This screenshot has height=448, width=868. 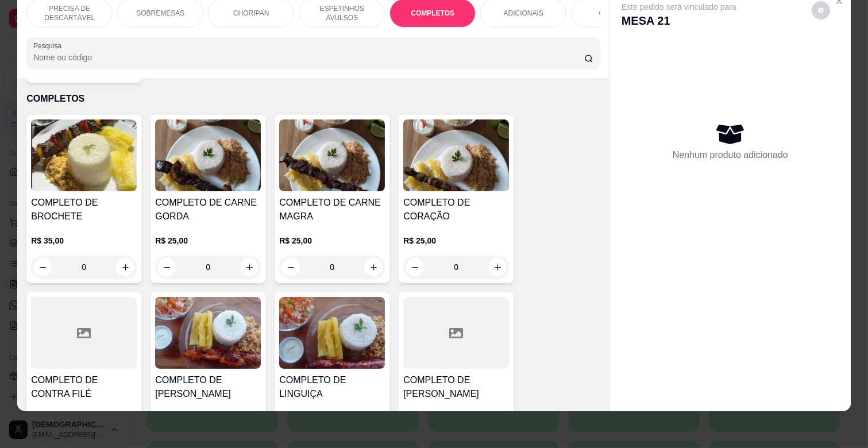 I want to click on p: CHORIPAN, so click(x=251, y=14).